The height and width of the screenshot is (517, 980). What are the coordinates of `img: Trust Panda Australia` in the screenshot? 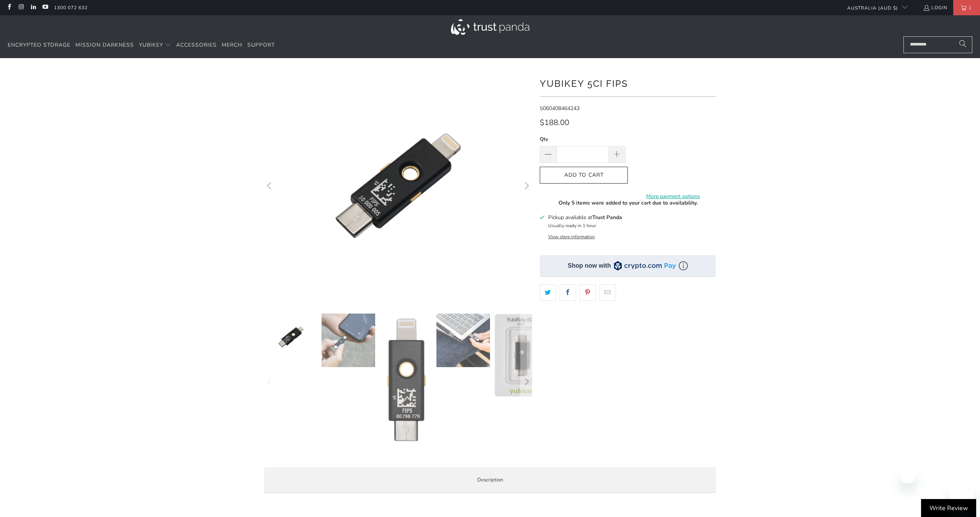 It's located at (490, 27).